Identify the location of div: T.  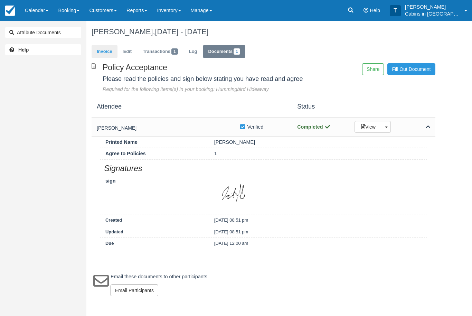
(395, 11).